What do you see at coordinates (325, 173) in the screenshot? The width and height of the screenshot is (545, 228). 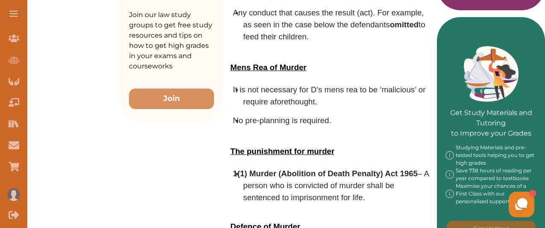 I see `span: 1(1) Murder (Abolition of Death Penalty) Act 1965` at bounding box center [325, 173].